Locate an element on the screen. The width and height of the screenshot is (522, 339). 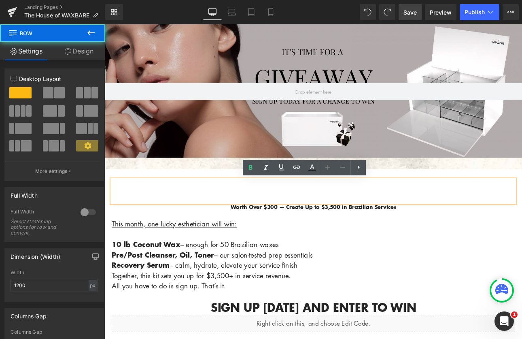
span: Save is located at coordinates (410, 12).